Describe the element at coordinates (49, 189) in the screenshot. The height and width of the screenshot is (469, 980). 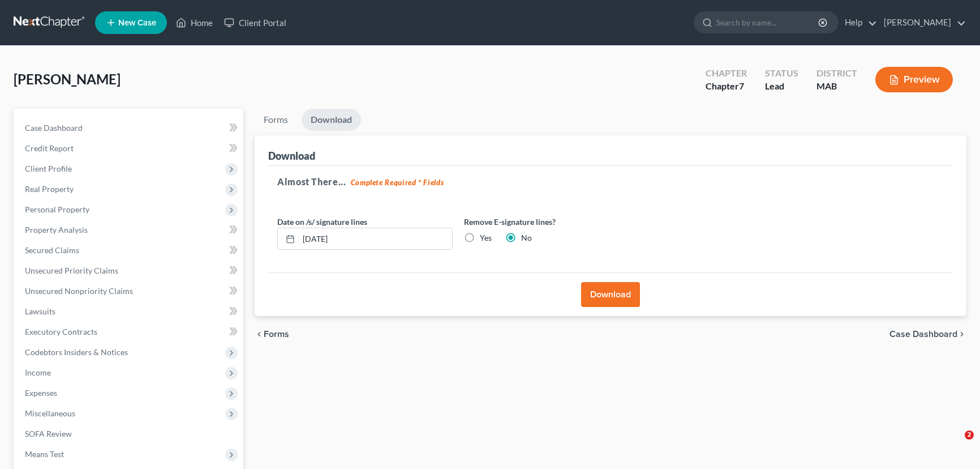
I see `span: Real Property` at that location.